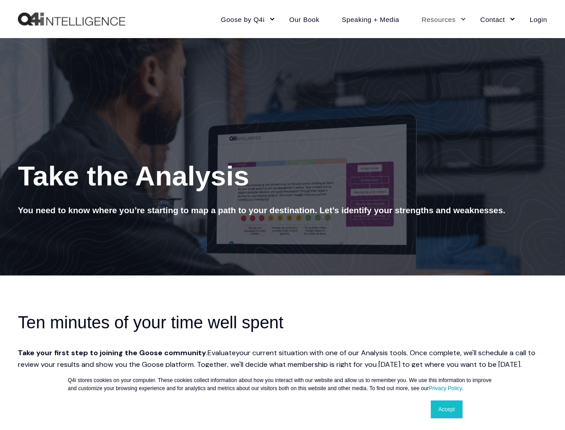 The height and width of the screenshot is (430, 565). Describe the element at coordinates (447, 409) in the screenshot. I see `a: Accept` at that location.